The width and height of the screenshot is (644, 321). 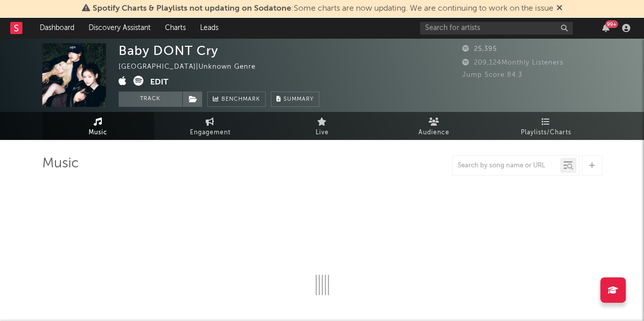 What do you see at coordinates (210, 133) in the screenshot?
I see `span: Engagement` at bounding box center [210, 133].